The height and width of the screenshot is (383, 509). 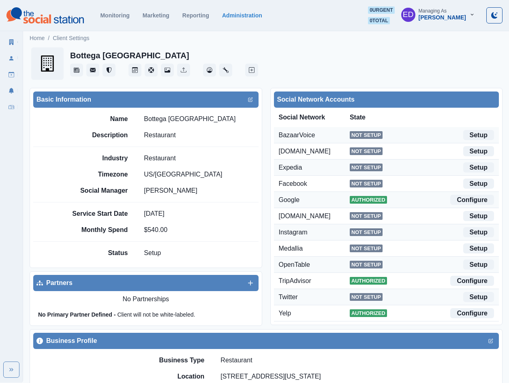 What do you see at coordinates (115, 15) in the screenshot?
I see `a: Monitoring` at bounding box center [115, 15].